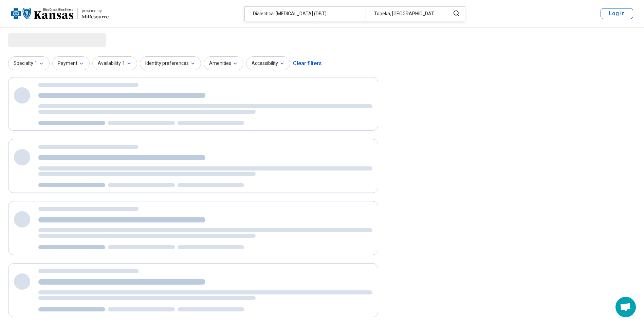 Image resolution: width=644 pixels, height=324 pixels. Describe the element at coordinates (42, 13) in the screenshot. I see `img: Blue Cross Blue Shield Kansas` at that location.